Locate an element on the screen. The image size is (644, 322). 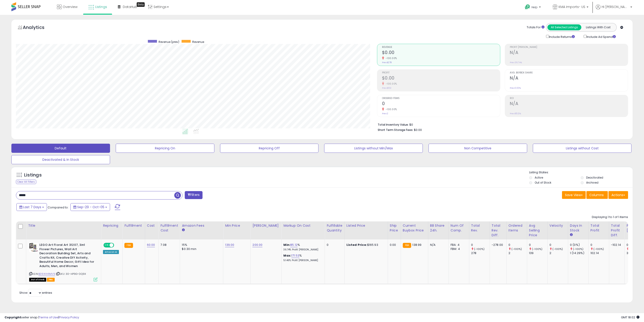
div: Repricing is located at coordinates (111, 225).